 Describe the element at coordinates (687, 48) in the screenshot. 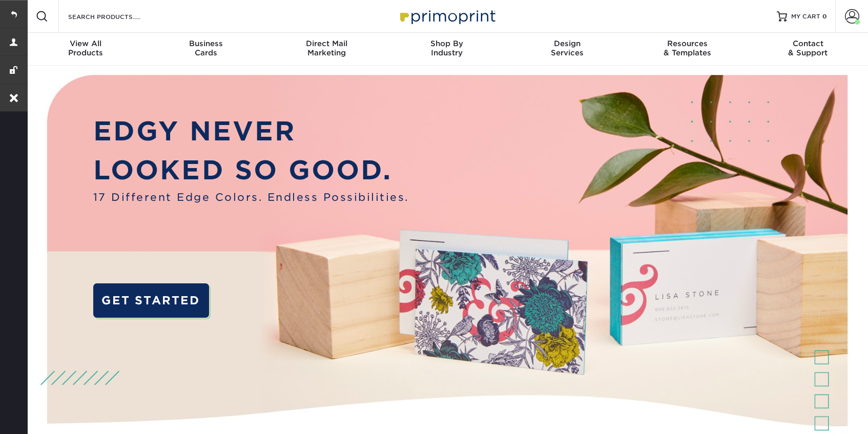

I see `div: & Templates` at that location.